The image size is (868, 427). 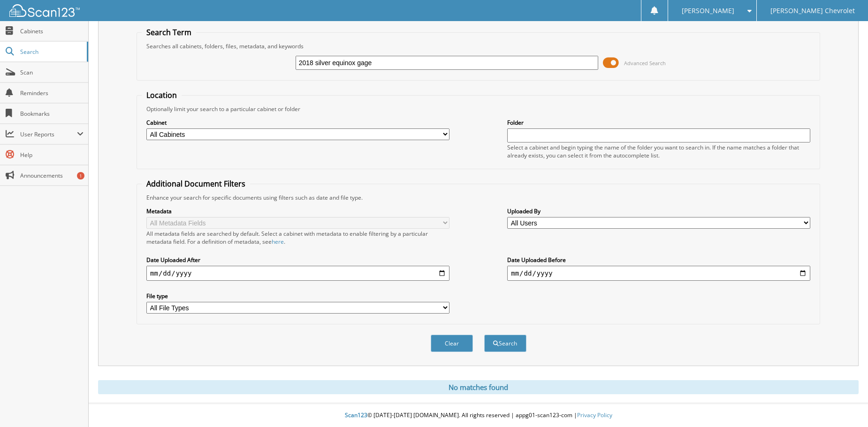 I want to click on legend: Additional Document Filters, so click(x=195, y=184).